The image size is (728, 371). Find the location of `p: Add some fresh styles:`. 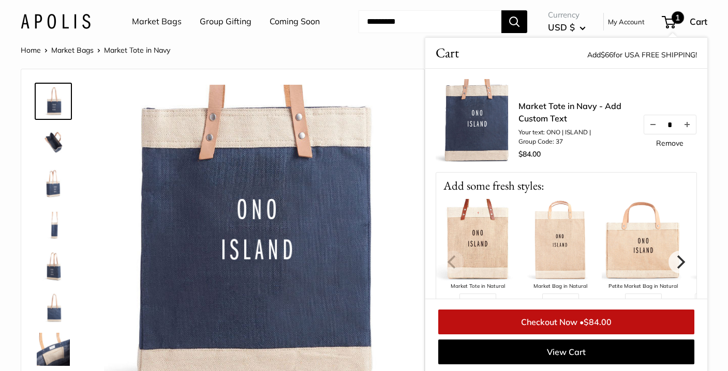

p: Add some fresh styles: is located at coordinates (566, 186).